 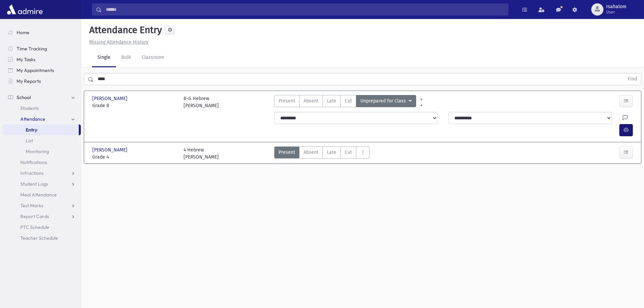 I want to click on a: My Reports, so click(x=42, y=81).